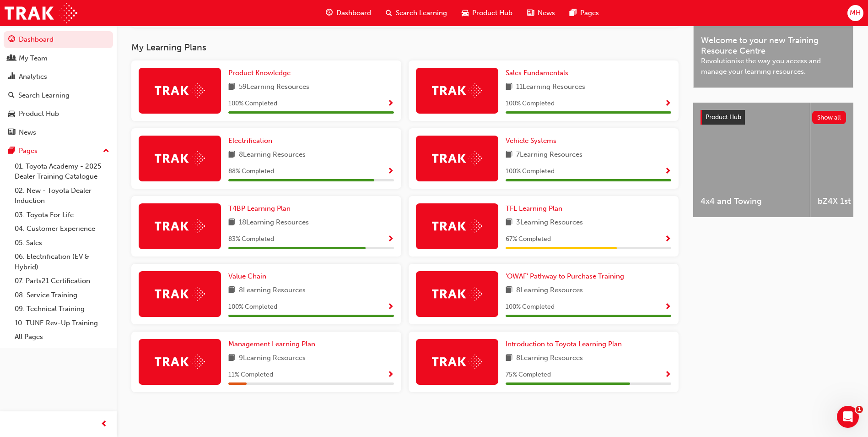 The image size is (868, 437). What do you see at coordinates (62, 243) in the screenshot?
I see `a: 05. Sales` at bounding box center [62, 243].